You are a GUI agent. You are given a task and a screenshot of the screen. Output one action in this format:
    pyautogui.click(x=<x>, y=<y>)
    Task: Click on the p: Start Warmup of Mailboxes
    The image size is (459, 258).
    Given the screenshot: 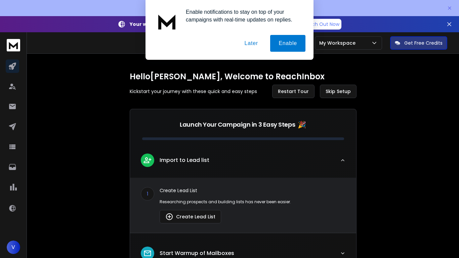 What is the action you would take?
    pyautogui.click(x=197, y=253)
    